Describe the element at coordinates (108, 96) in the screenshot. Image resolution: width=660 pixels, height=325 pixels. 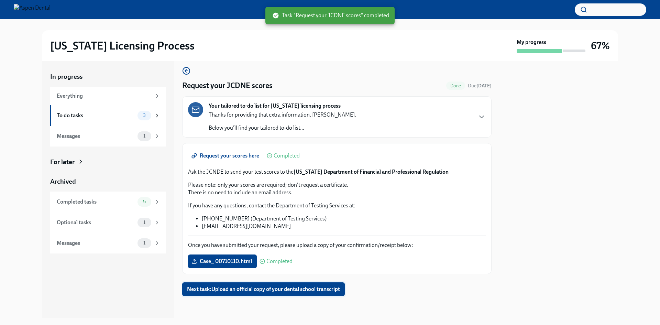
I see `a: Everything` at that location.